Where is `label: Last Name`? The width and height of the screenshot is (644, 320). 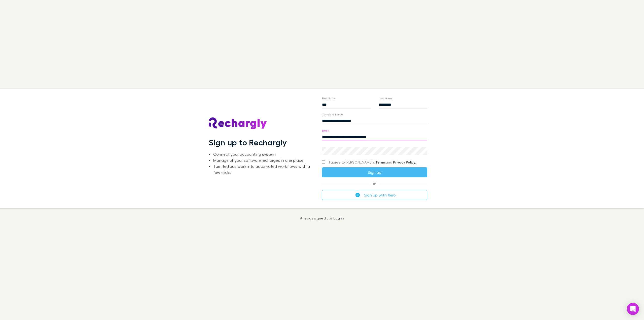 label: Last Name is located at coordinates (386, 98).